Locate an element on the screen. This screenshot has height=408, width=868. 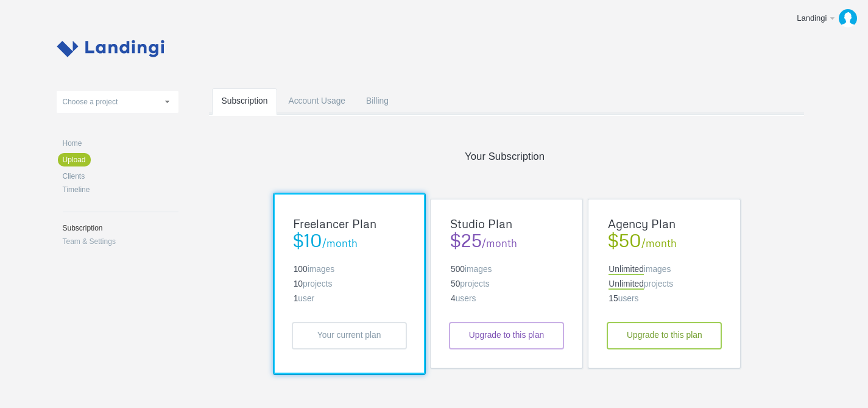
h2: Freelancer Plan is located at coordinates (351, 223).